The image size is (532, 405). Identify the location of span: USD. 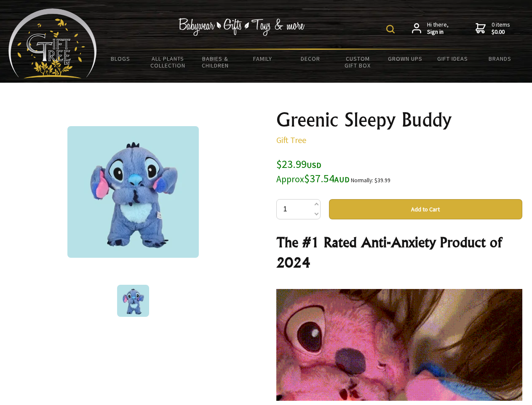
(314, 165).